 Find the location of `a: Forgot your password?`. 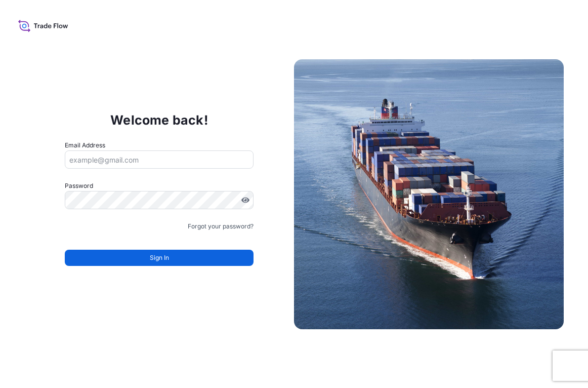

a: Forgot your password? is located at coordinates (221, 226).